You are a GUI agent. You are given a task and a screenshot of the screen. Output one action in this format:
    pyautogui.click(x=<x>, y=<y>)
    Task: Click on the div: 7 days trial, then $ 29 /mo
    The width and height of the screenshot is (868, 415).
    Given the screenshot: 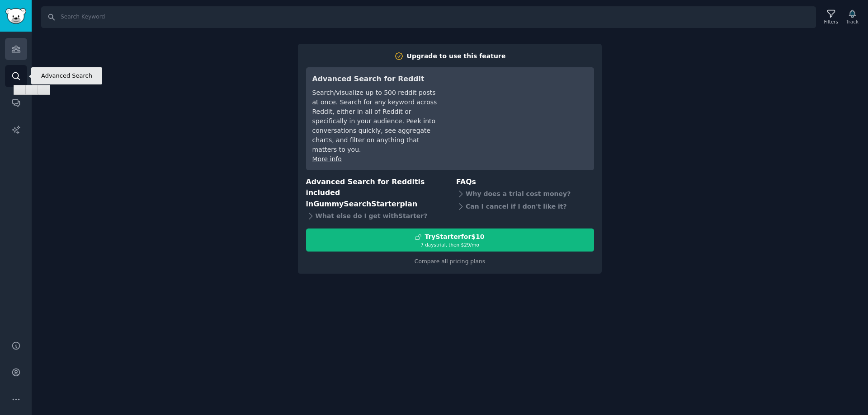 What is the action you would take?
    pyautogui.click(x=450, y=245)
    